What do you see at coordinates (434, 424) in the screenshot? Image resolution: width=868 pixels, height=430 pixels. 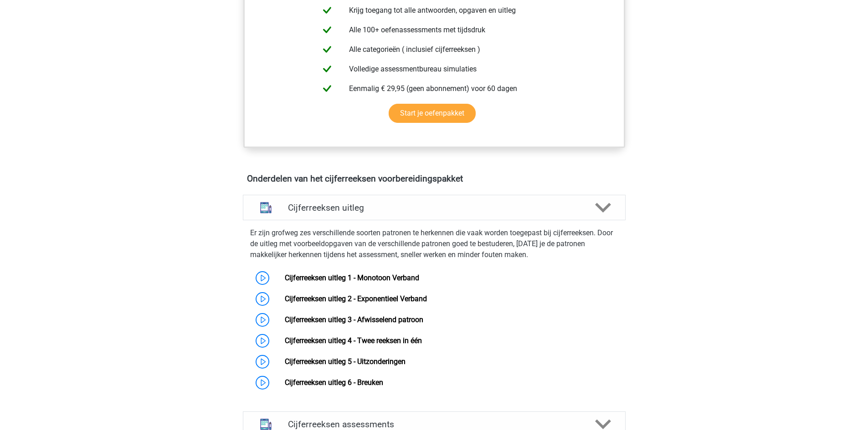 I see `h4: Cijferreeksen assessments` at bounding box center [434, 424].